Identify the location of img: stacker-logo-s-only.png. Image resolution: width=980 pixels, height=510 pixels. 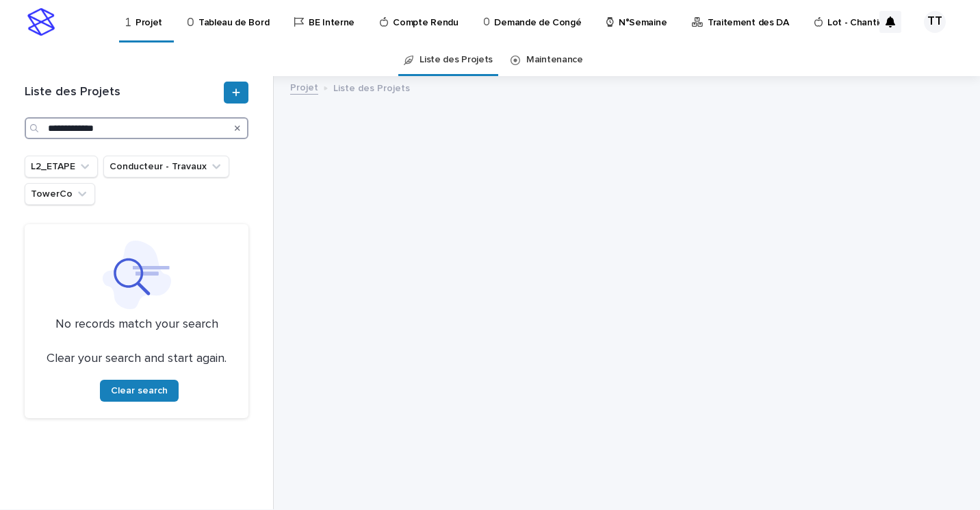
(41, 22).